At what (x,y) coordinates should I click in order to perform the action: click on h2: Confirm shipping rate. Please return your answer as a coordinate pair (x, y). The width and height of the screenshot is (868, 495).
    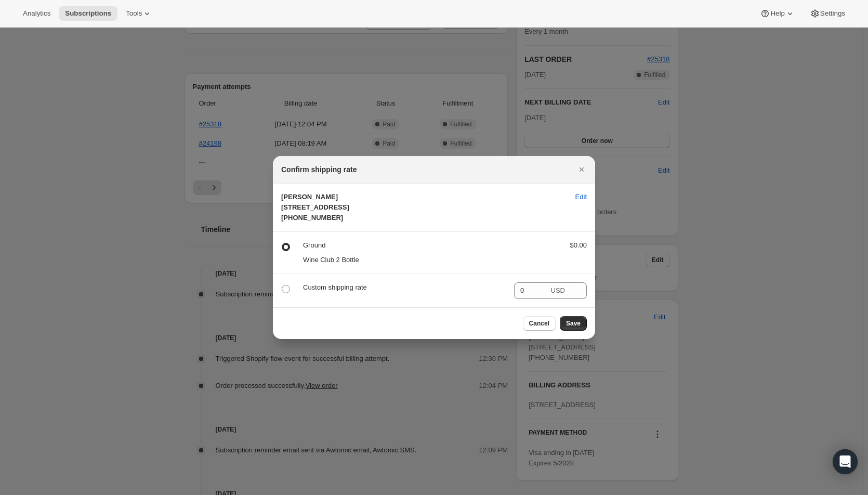
    Looking at the image, I should click on (319, 170).